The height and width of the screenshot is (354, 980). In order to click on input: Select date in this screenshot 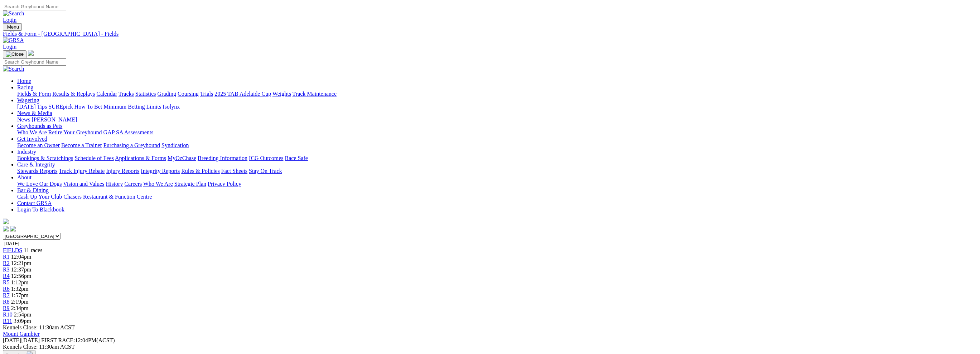, I will do `click(34, 243)`.